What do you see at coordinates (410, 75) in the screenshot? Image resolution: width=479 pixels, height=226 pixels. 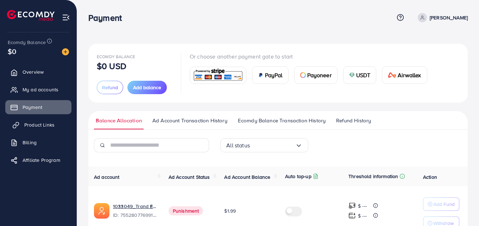 I see `span: Airwallex` at bounding box center [410, 75].